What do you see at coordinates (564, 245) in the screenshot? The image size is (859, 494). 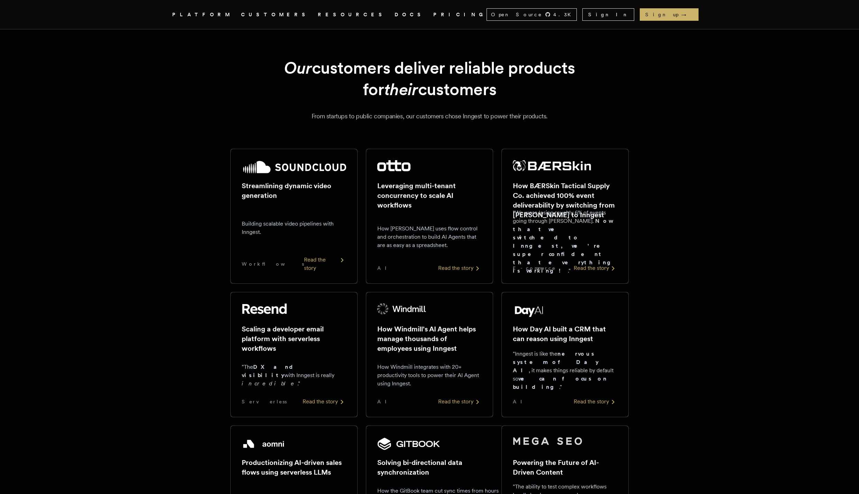 I see `strong: Now that we switched to Inngest, we're super confident that everything is working!` at bounding box center [564, 245].